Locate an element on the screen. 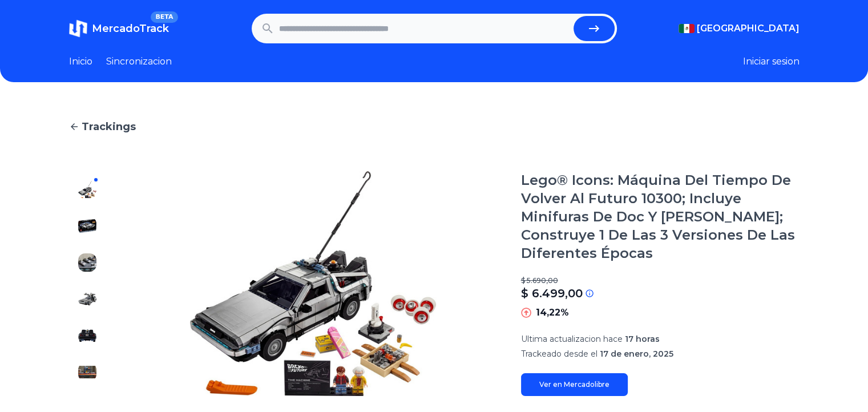 The width and height of the screenshot is (868, 412). img: Mexico is located at coordinates (686, 28).